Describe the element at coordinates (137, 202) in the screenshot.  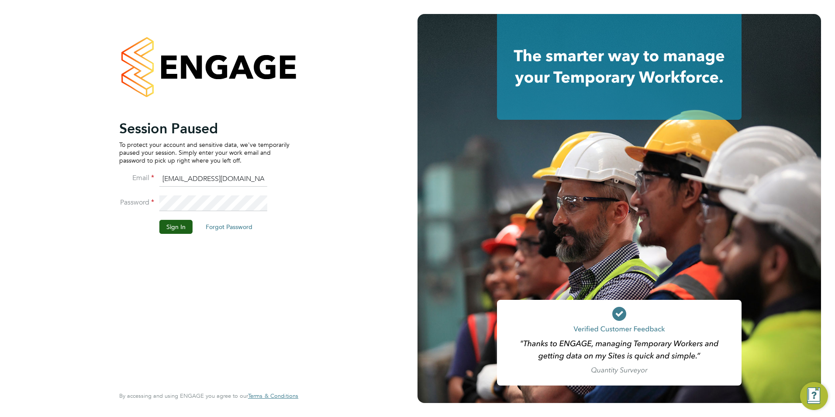
I see `label: Password` at that location.